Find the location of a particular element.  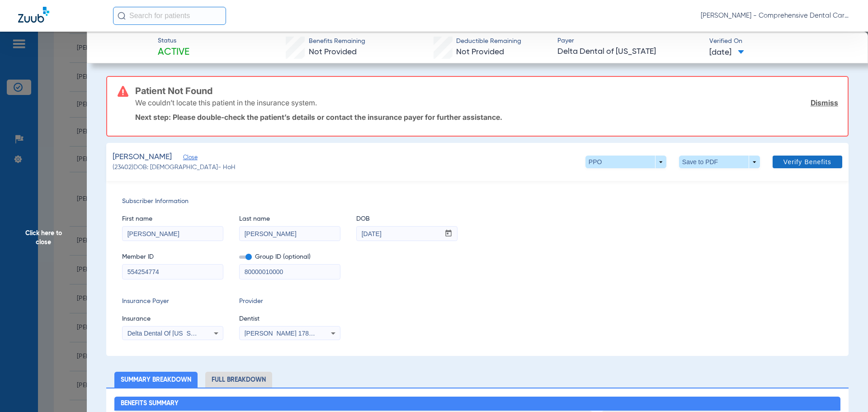

li: Full Breakdown is located at coordinates (239, 380).